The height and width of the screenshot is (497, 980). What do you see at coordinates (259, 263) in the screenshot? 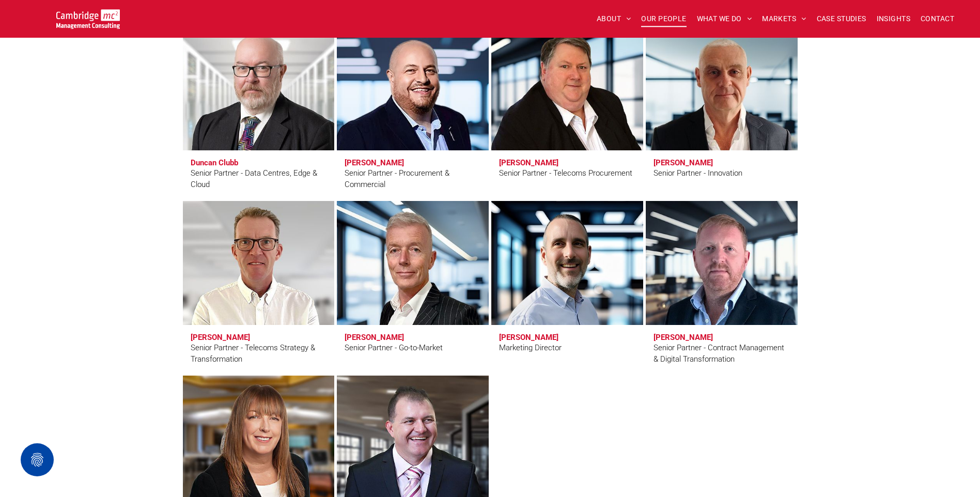
I see `a: Clive Quantrill` at bounding box center [259, 263].